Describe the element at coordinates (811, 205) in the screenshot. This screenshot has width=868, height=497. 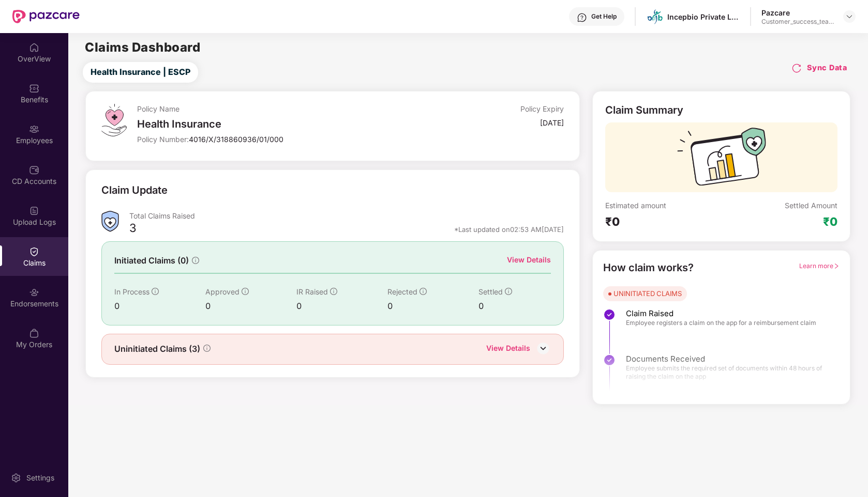
I see `div: Settled Amount` at that location.